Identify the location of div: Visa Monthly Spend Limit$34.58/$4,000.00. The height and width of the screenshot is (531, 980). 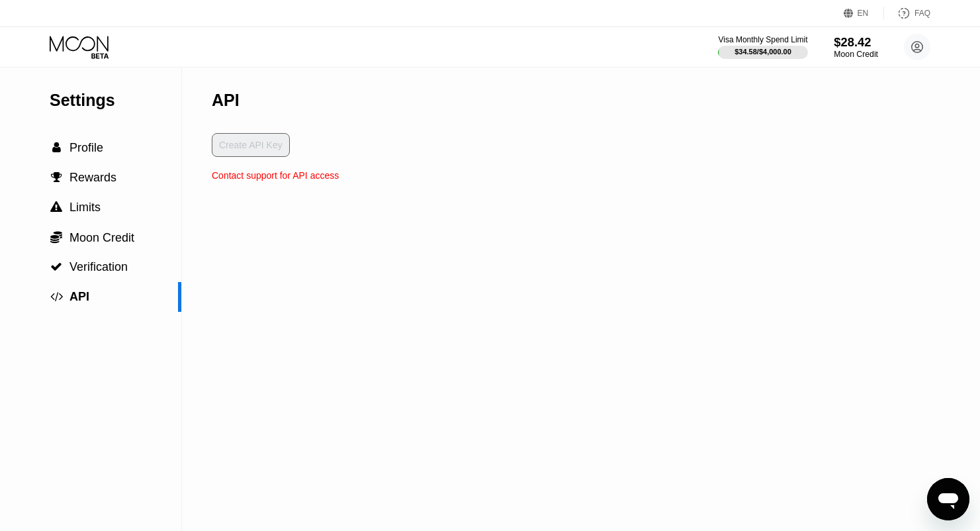
(762, 47).